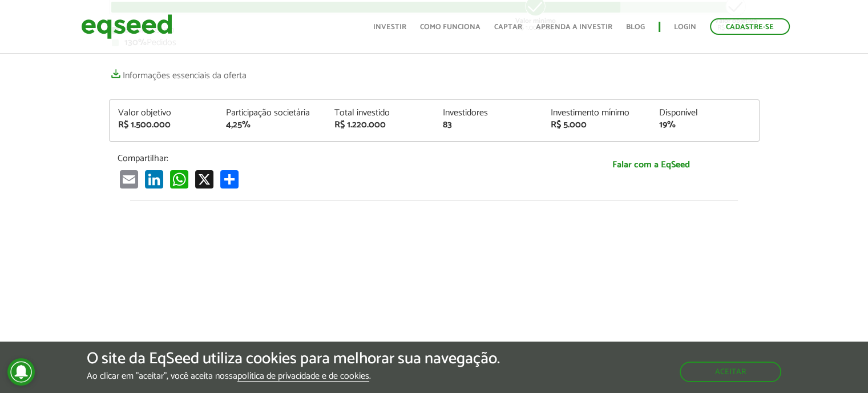 Image resolution: width=868 pixels, height=393 pixels. Describe the element at coordinates (488, 125) in the screenshot. I see `div: 83` at that location.